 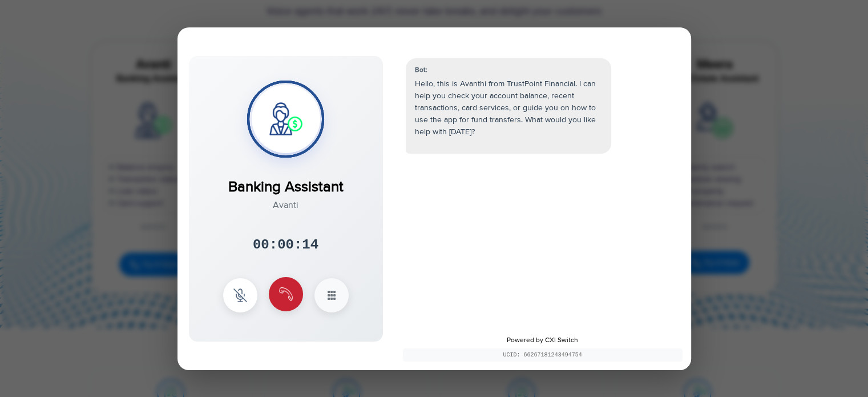 I want to click on img: end Icon, so click(x=286, y=294).